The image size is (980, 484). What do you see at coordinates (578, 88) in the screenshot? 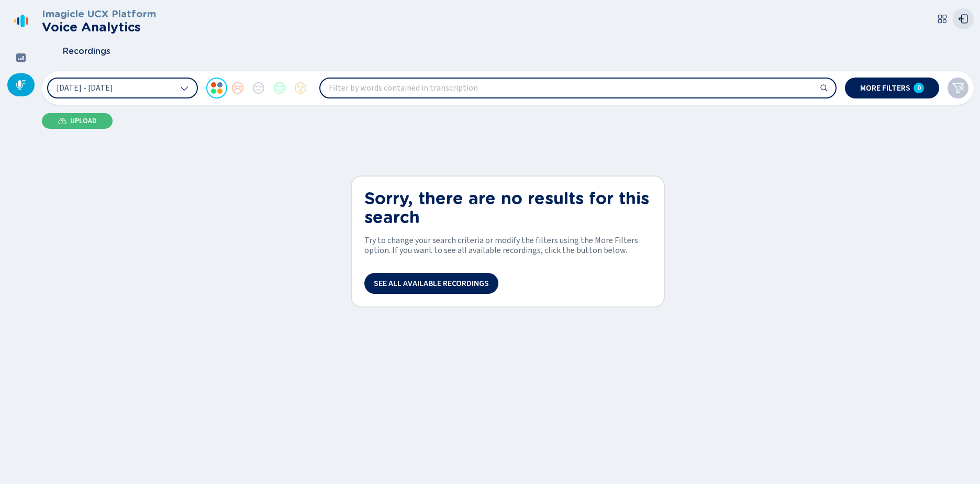
I see `input: Filter by words contained in transcription` at bounding box center [578, 88].